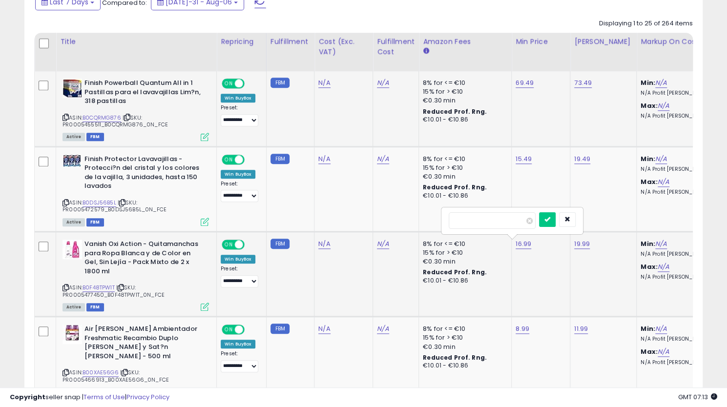  Describe the element at coordinates (72, 161) in the screenshot. I see `img: 61IXrxeVy2L._SL40_.jpg` at that location.